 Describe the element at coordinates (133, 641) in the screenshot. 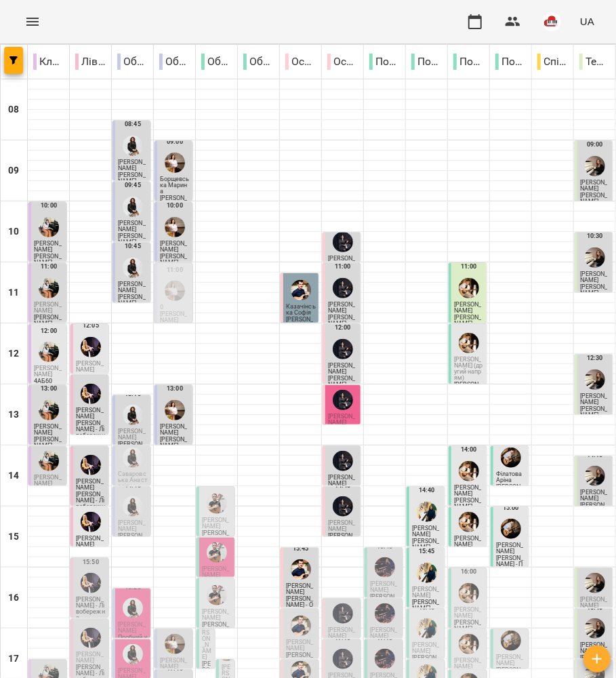

I see `p: Пробний урок` at that location.